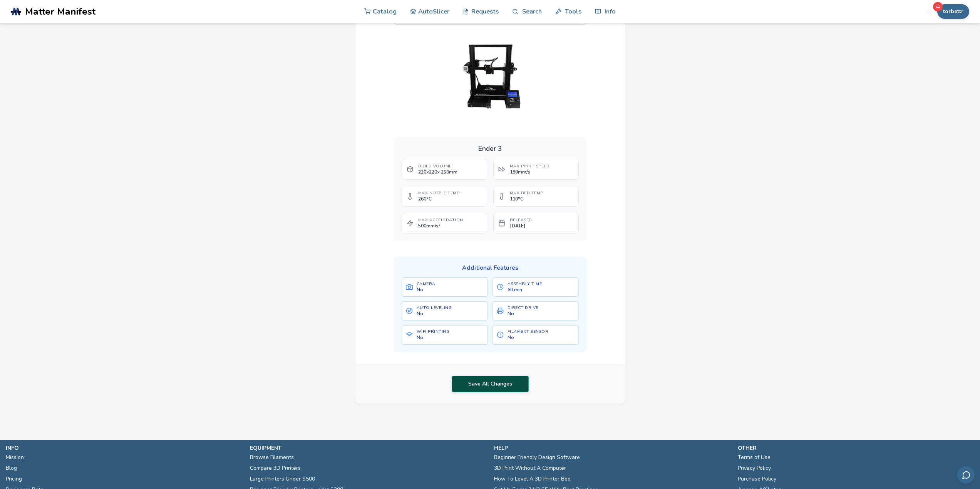 The height and width of the screenshot is (489, 980). I want to click on button: Send feedback via email, so click(966, 475).